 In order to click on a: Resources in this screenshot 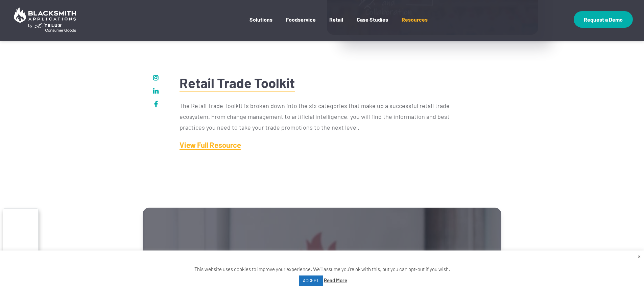, I will do `click(415, 24)`.